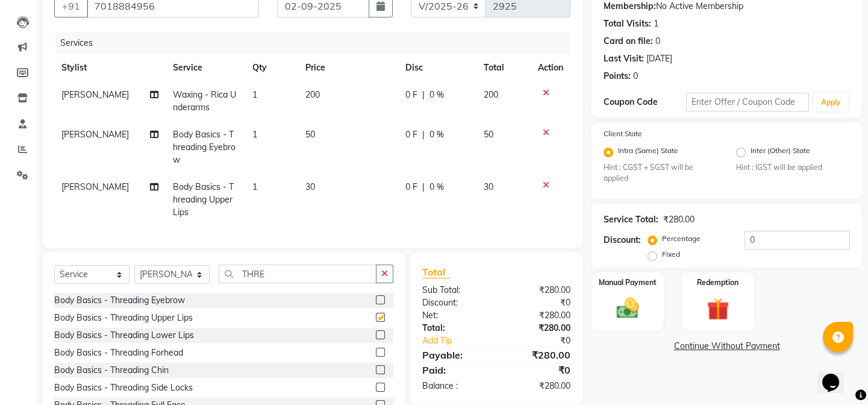  I want to click on label: Fixed, so click(671, 254).